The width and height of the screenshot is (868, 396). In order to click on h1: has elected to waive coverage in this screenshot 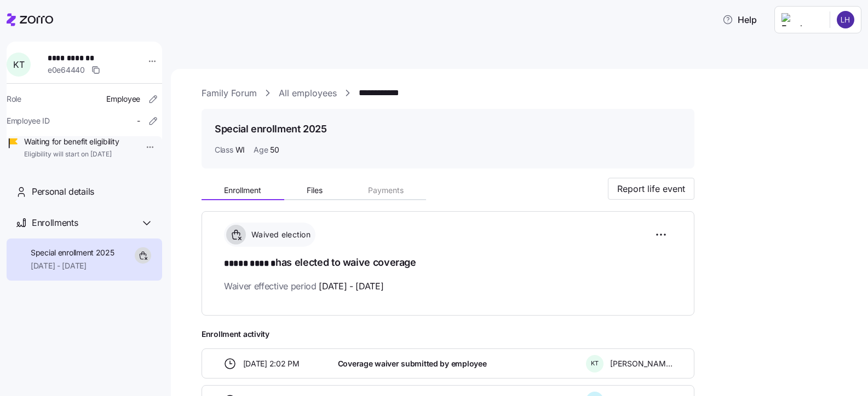, I will do `click(448, 263)`.